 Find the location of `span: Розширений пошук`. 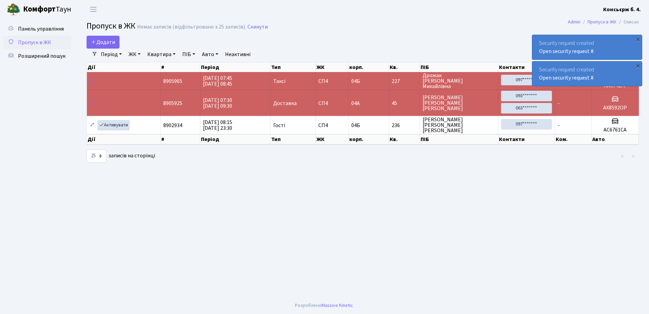

span: Розширений пошук is located at coordinates (42, 56).